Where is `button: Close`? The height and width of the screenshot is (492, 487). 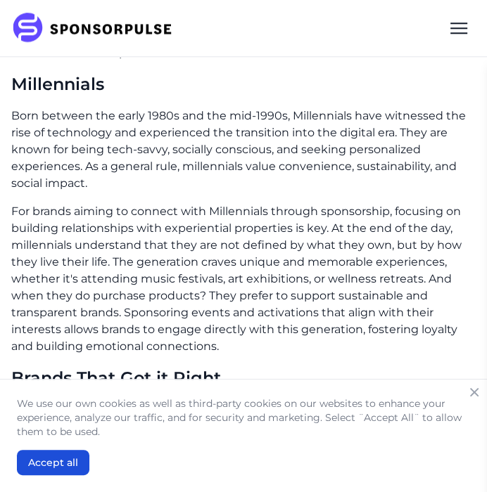 button: Close is located at coordinates (474, 392).